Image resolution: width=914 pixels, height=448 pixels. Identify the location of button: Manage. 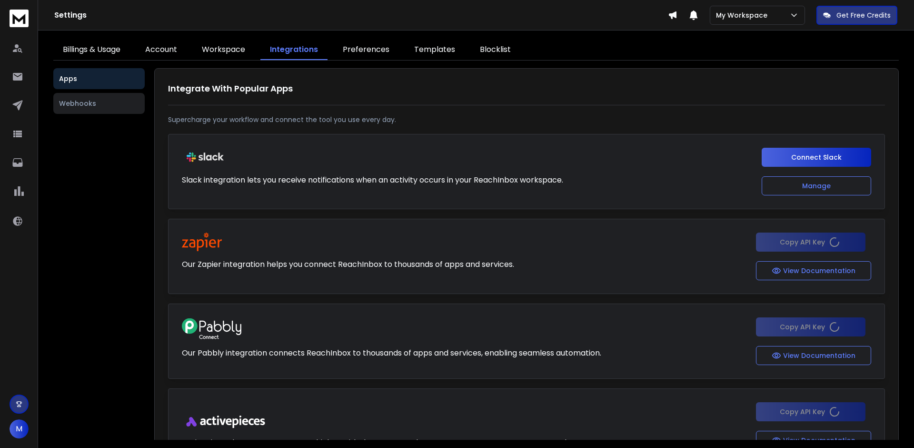
(817, 186).